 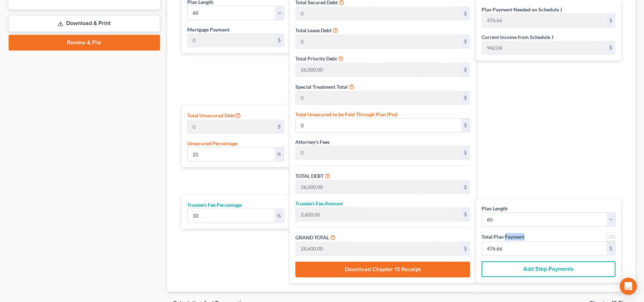 What do you see at coordinates (494, 208) in the screenshot?
I see `label: Plan Length` at bounding box center [494, 208].